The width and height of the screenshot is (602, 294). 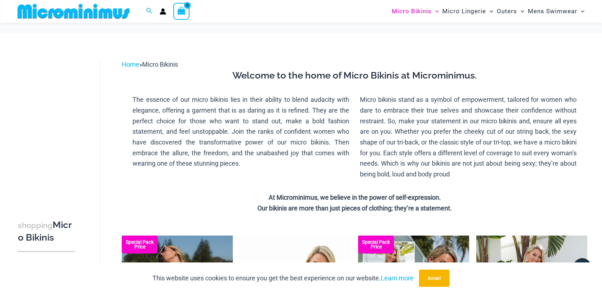 What do you see at coordinates (163, 11) in the screenshot?
I see `a: Account icon link` at bounding box center [163, 11].